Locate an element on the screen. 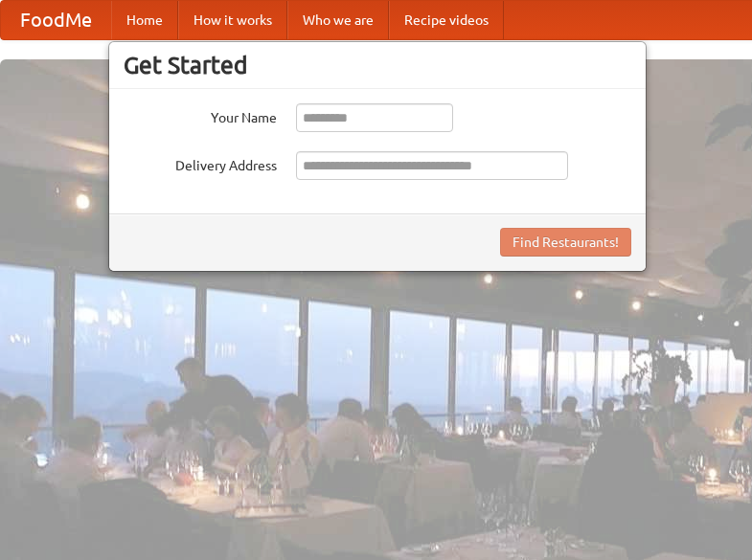  h3: Get Started is located at coordinates (377, 65).